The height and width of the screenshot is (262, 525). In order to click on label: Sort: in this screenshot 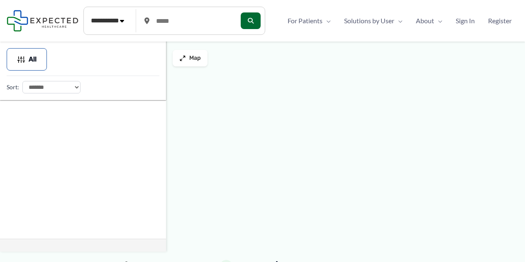, I will do `click(13, 87)`.